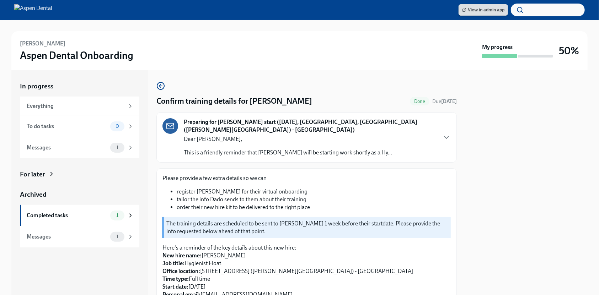 The image size is (599, 295). What do you see at coordinates (117, 126) in the screenshot?
I see `span: 0` at bounding box center [117, 126].